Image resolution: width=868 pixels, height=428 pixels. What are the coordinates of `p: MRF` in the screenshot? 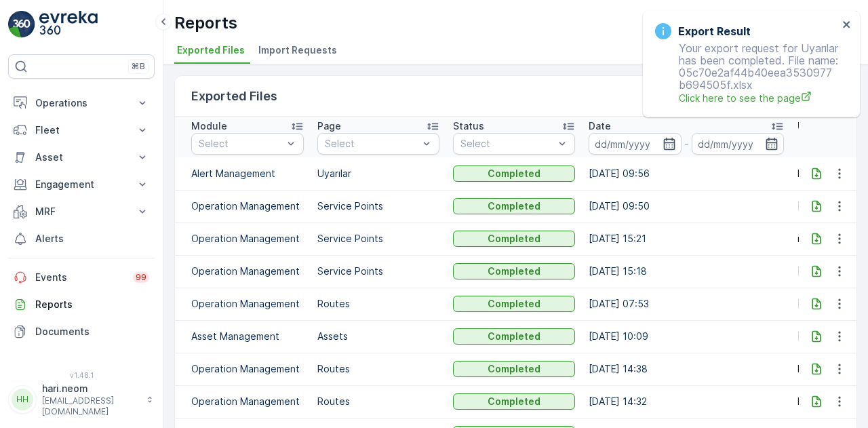 It's located at (82, 211).